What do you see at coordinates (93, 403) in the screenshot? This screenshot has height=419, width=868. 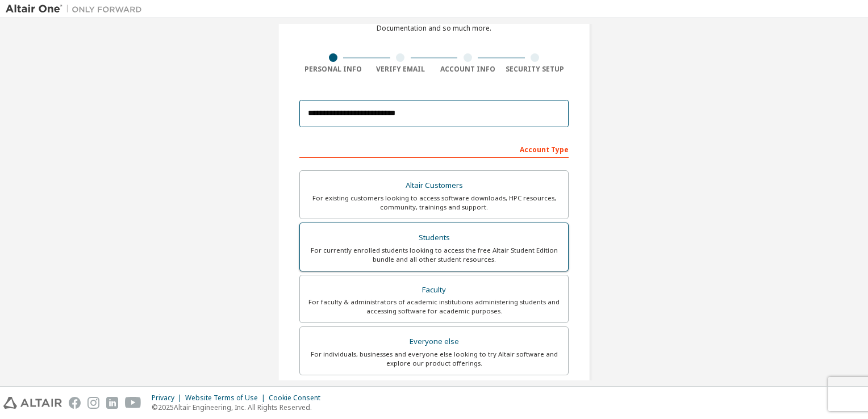 I see `img: instagram.svg` at bounding box center [93, 403].